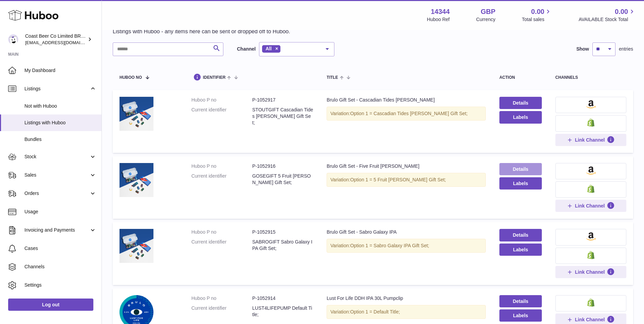  Describe the element at coordinates (375, 312) in the screenshot. I see `span: Option 1 = Default Title;` at that location.